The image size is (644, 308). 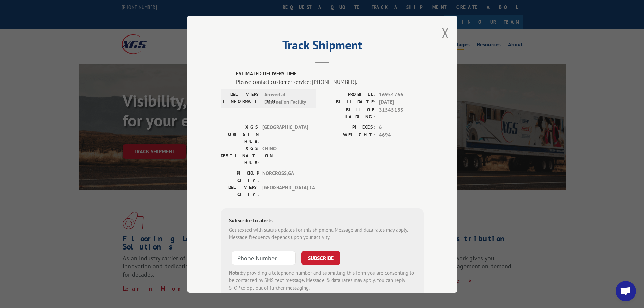 What do you see at coordinates (322, 233) in the screenshot?
I see `div: Get texted with status updates for this shipment. Message and data rates may apply. Message frequ...` at bounding box center [322, 233].